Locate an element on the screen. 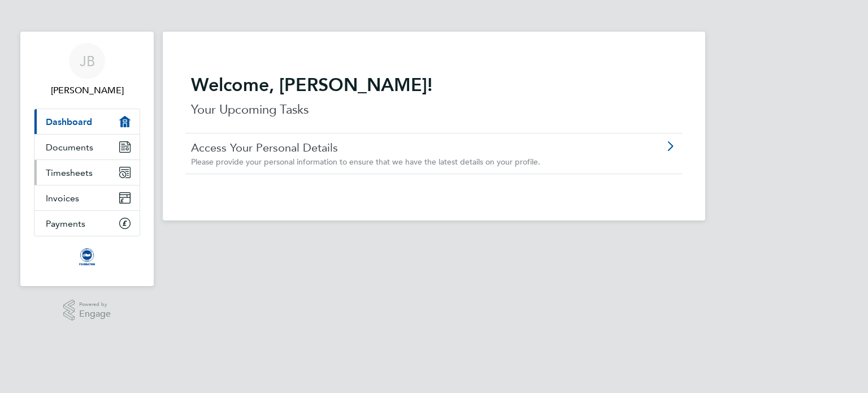  a: Payments is located at coordinates (87, 224).